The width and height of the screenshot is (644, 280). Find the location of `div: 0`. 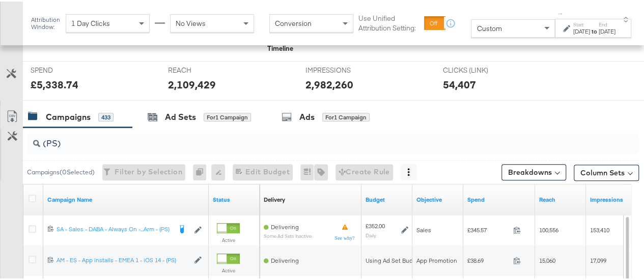

div: 0 is located at coordinates (202, 171).